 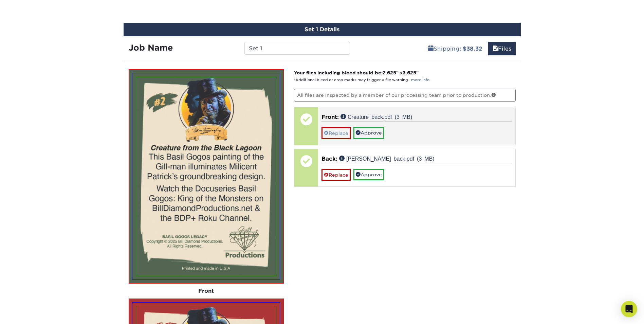 I want to click on a: Files, so click(x=502, y=48).